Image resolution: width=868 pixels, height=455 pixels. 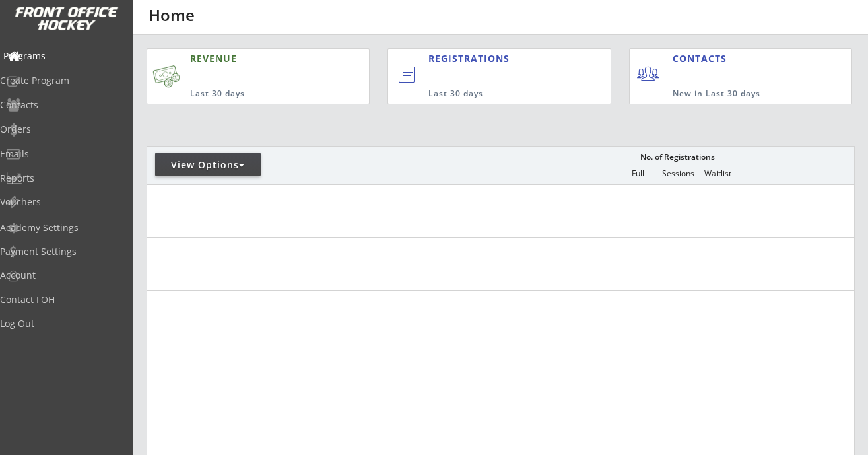 I want to click on div: View Options, so click(x=208, y=165).